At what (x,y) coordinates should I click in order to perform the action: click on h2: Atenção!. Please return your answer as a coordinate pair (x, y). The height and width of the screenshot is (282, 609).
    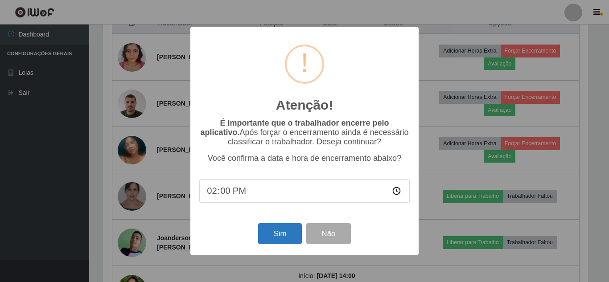
    Looking at the image, I should click on (305, 105).